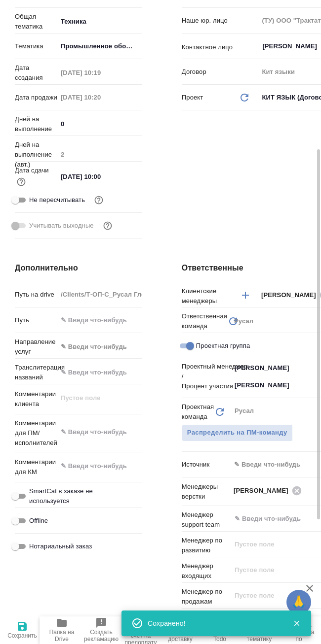 This screenshot has width=321, height=644. What do you see at coordinates (36, 22) in the screenshot?
I see `p: Общая тематика` at bounding box center [36, 22].